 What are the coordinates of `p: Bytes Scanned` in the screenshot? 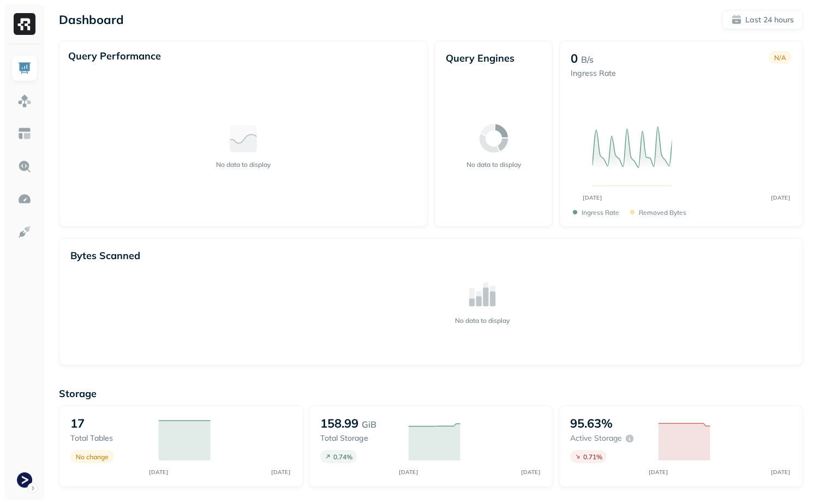 It's located at (105, 255).